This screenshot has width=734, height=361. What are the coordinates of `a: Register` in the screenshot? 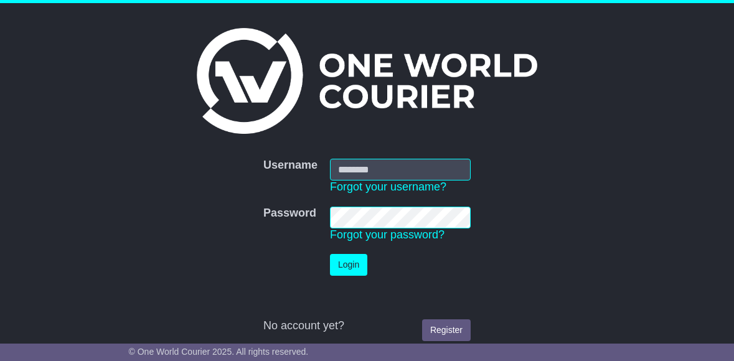 It's located at (446, 330).